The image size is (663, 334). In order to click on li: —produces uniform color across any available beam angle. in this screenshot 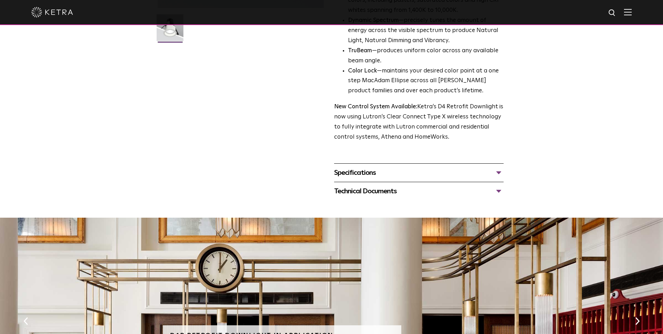, I will do `click(426, 56)`.